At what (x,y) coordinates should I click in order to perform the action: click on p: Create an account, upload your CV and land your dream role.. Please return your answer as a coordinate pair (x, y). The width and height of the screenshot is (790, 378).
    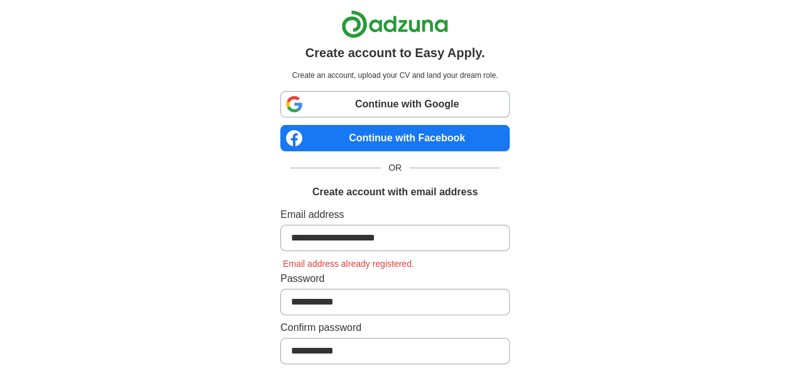
    Looking at the image, I should click on (394, 75).